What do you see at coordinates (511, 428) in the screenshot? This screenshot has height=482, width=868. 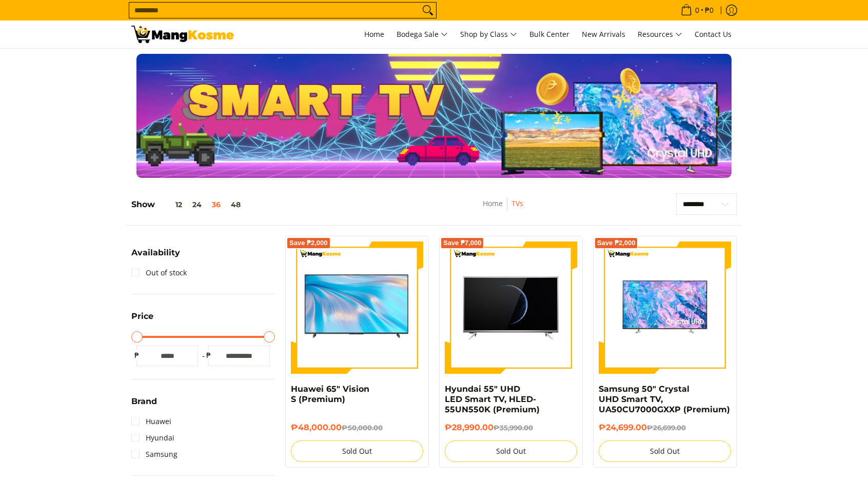 I see `h6: ₱28,990.00` at bounding box center [511, 428].